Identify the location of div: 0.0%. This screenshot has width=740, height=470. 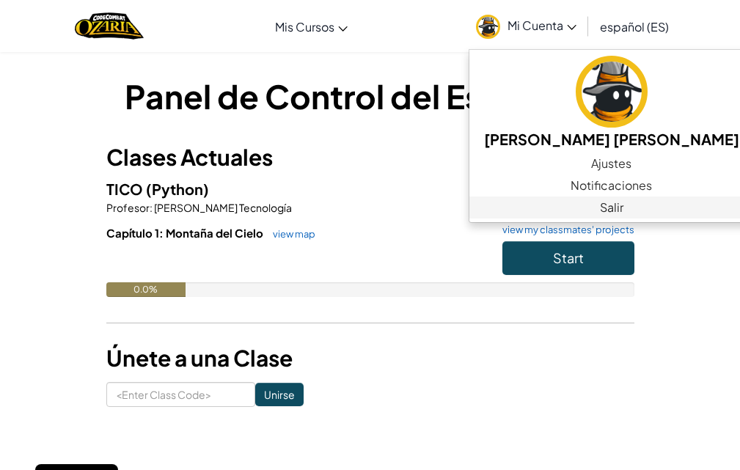
(146, 290).